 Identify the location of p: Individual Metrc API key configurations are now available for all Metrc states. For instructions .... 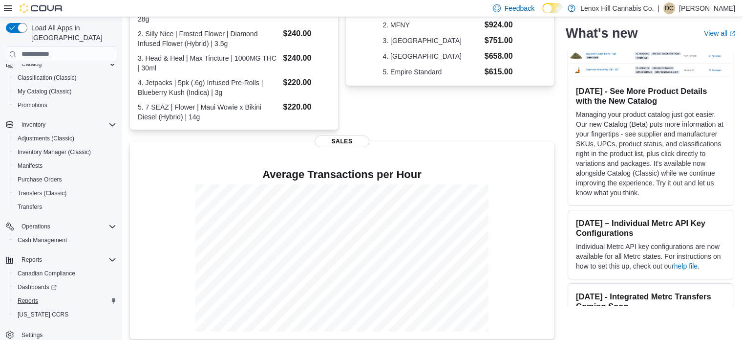
(650, 256).